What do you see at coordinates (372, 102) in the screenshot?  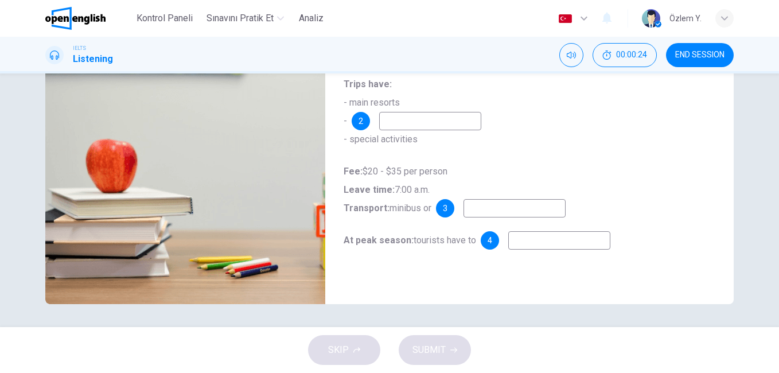 I see `span: - main resorts -` at bounding box center [372, 102].